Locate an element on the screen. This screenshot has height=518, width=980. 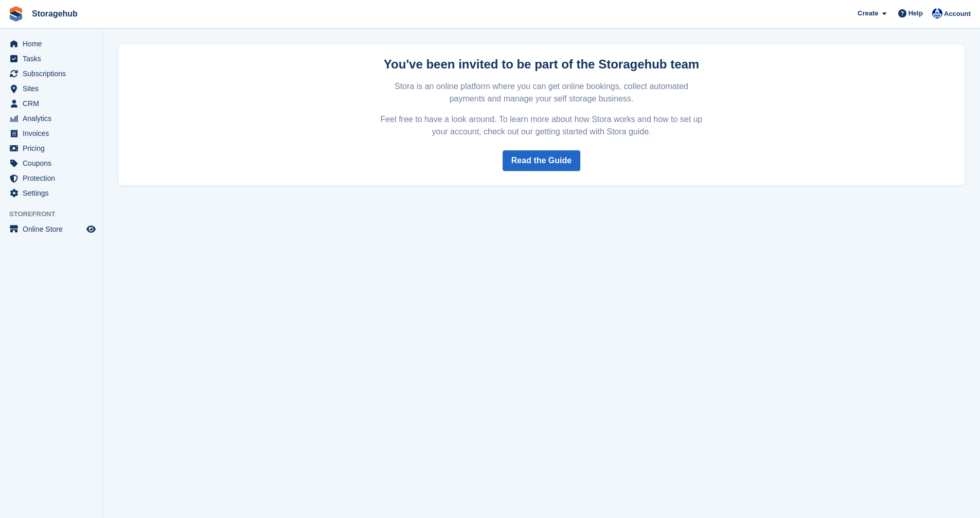
span: Subscriptions is located at coordinates (53, 74).